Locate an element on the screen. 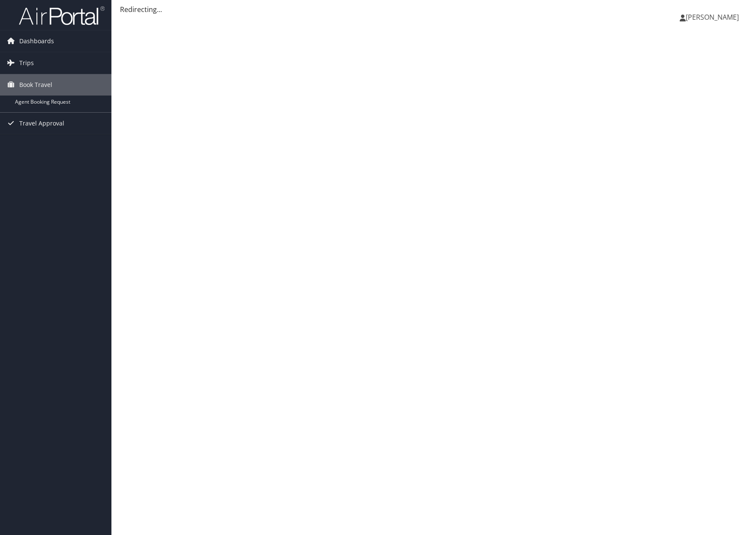 This screenshot has height=535, width=756. img: airportal-logo.png is located at coordinates (61, 16).